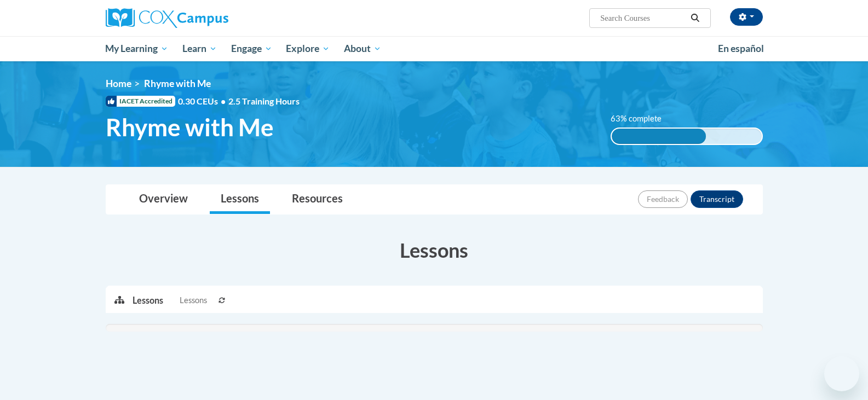 This screenshot has width=868, height=400. I want to click on button: Transcript, so click(717, 199).